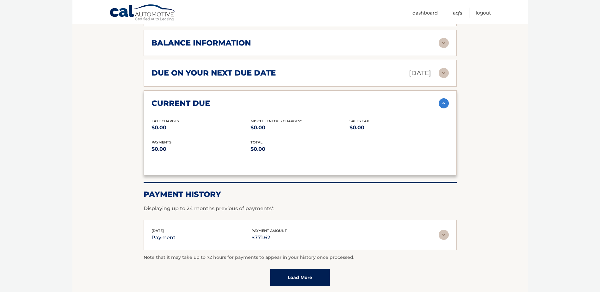 This screenshot has height=292, width=600. I want to click on span: Sales Tax, so click(359, 121).